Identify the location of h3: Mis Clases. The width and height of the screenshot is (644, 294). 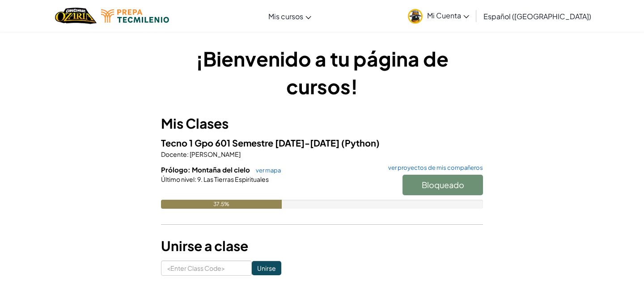
(322, 123).